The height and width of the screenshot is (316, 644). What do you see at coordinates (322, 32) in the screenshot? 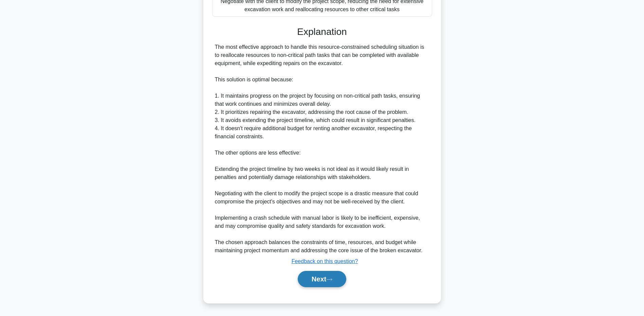
I see `h3: Explanation` at bounding box center [322, 32].